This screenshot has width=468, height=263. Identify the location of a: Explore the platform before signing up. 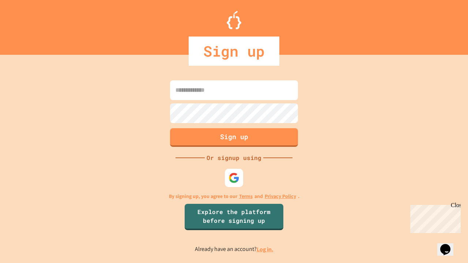
(234, 217).